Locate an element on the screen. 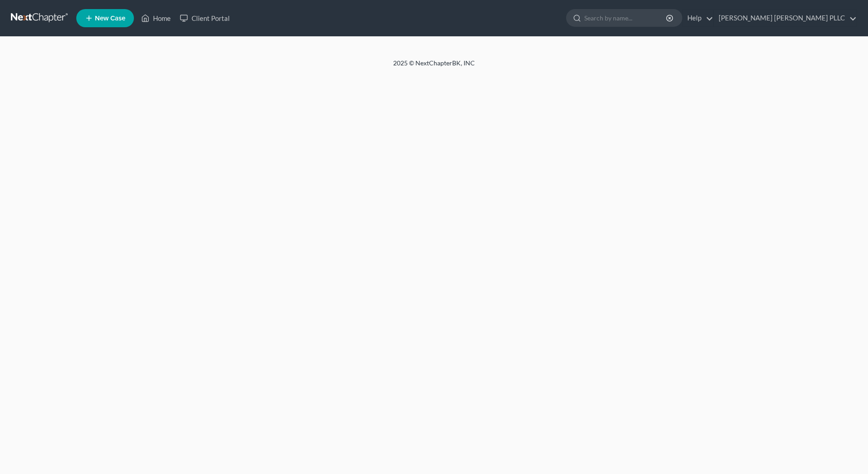 The image size is (868, 474). span: New Case is located at coordinates (110, 18).